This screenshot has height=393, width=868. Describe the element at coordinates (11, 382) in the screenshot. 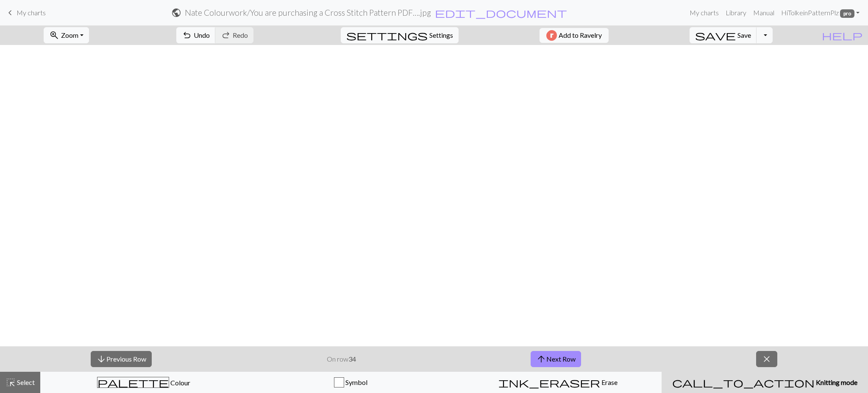

I see `span: highlight_alt` at that location.